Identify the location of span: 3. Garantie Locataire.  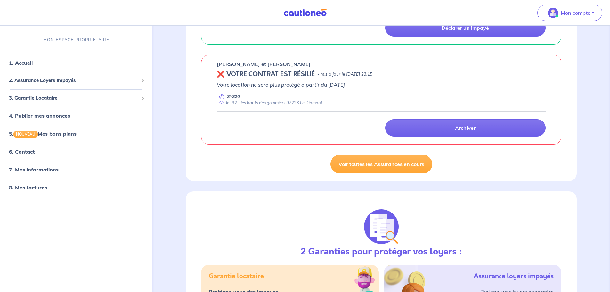
(74, 98).